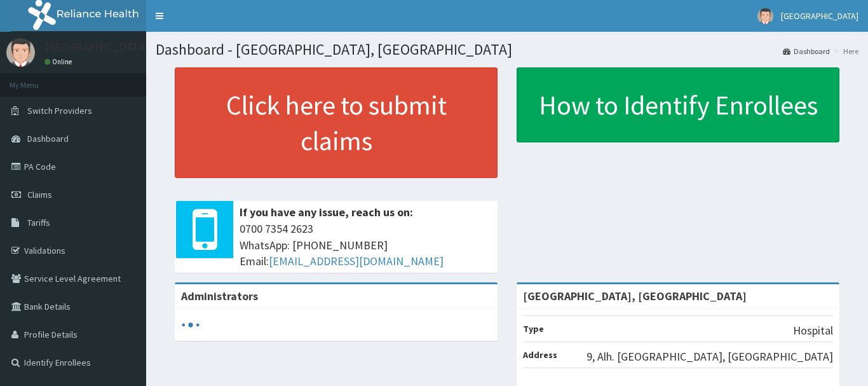 The image size is (868, 386). Describe the element at coordinates (38, 223) in the screenshot. I see `span: Tariffs` at that location.